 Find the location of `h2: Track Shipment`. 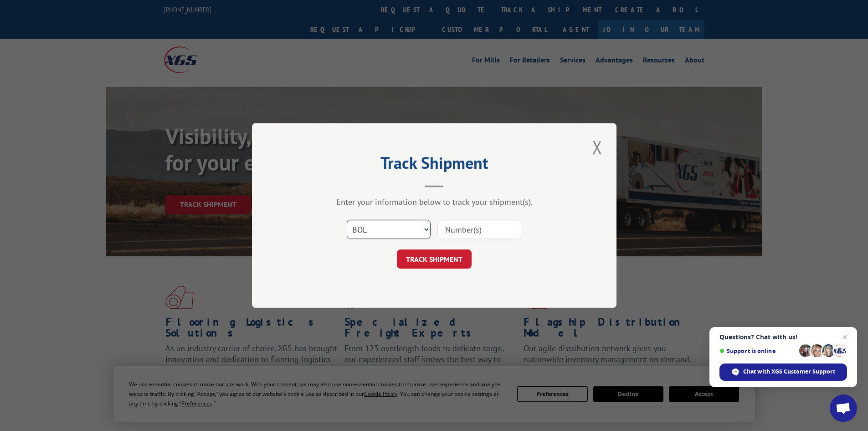

h2: Track Shipment is located at coordinates (434, 165).